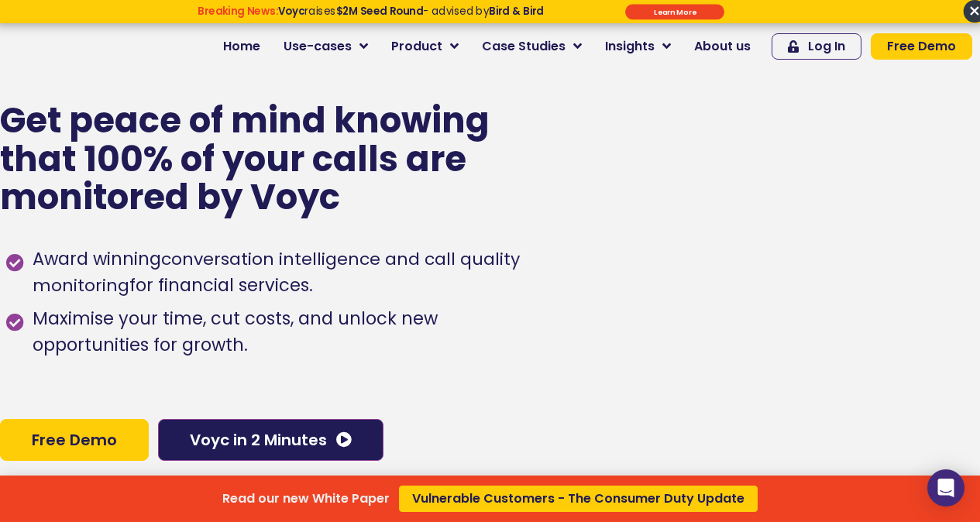  What do you see at coordinates (370, 17) in the screenshot?
I see `div: Breaking News: Voyc raises $2M Seed Round - advised by Bird & Bird` at bounding box center [370, 17].